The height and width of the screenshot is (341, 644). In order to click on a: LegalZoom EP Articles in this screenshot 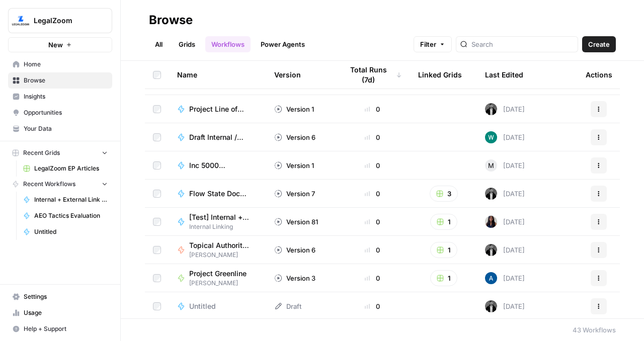, I will do `click(65, 168)`.